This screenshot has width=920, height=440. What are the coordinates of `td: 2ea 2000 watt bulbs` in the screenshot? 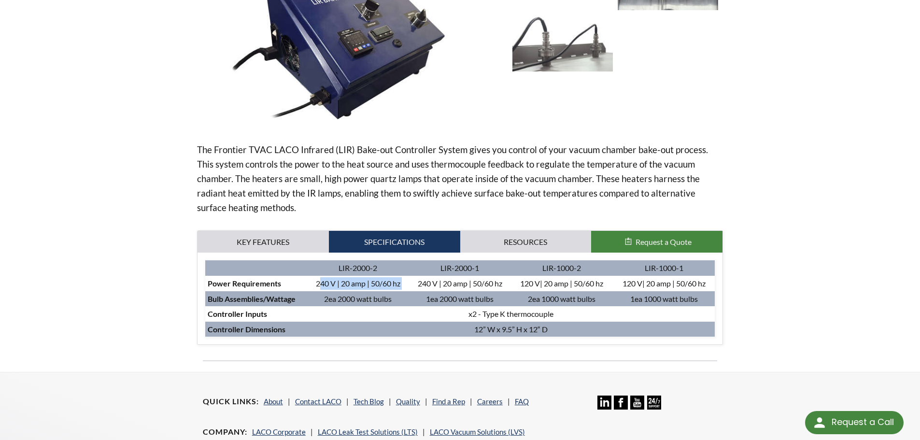 It's located at (358, 299).